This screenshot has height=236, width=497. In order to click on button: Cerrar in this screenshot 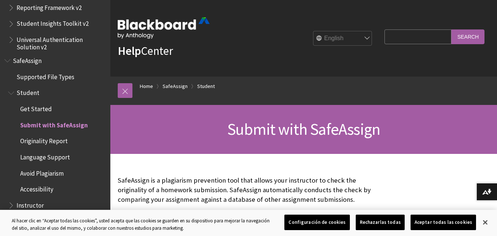, I will do `click(486, 222)`.